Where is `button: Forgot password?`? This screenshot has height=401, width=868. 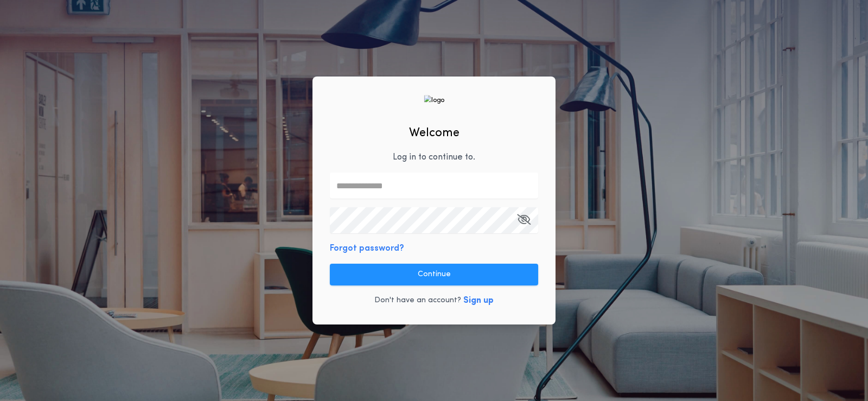
button: Forgot password? is located at coordinates (367, 249).